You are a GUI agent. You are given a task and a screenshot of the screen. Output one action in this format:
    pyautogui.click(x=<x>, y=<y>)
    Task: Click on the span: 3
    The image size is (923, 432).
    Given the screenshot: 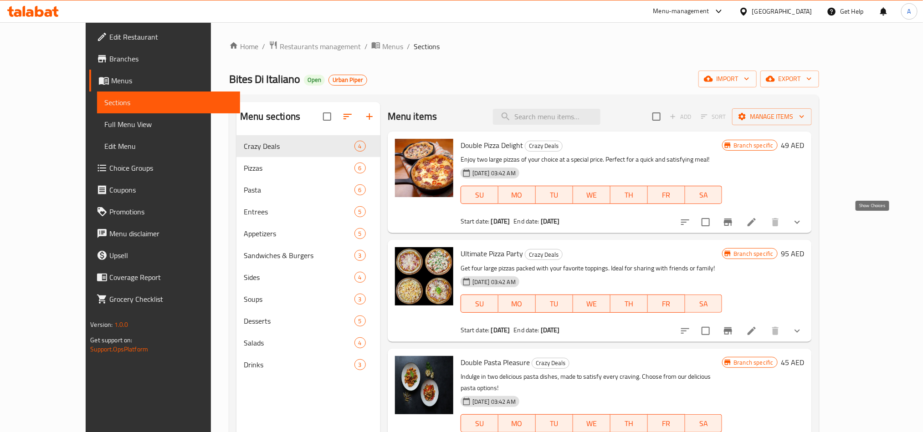 What is the action you would take?
    pyautogui.click(x=360, y=365)
    